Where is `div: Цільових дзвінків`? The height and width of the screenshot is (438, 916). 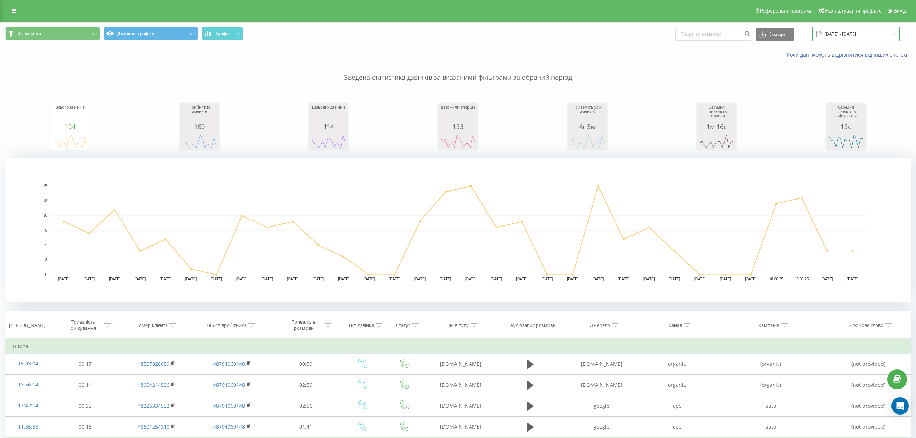
div: Цільових дзвінків is located at coordinates (329, 114).